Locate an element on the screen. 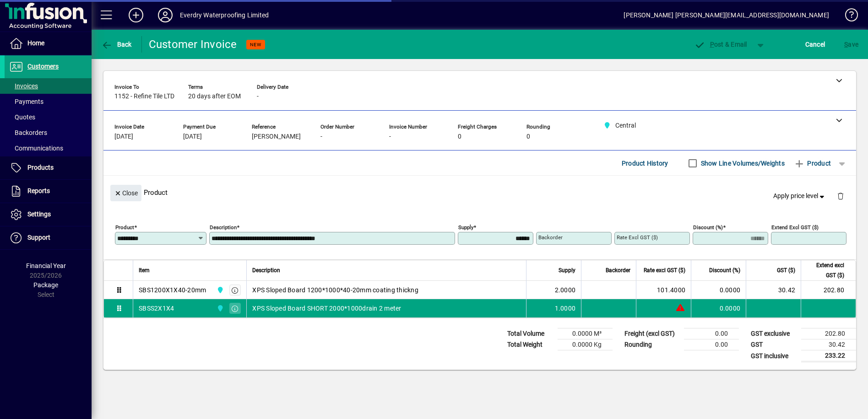  span: Cancel is located at coordinates (815, 44).